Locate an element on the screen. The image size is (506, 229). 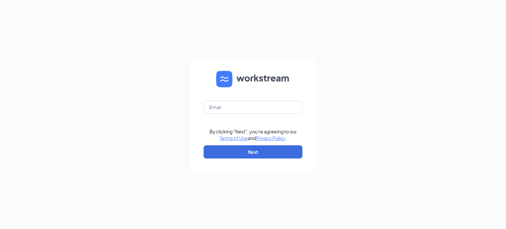
a: Terms of Use is located at coordinates (234, 138).